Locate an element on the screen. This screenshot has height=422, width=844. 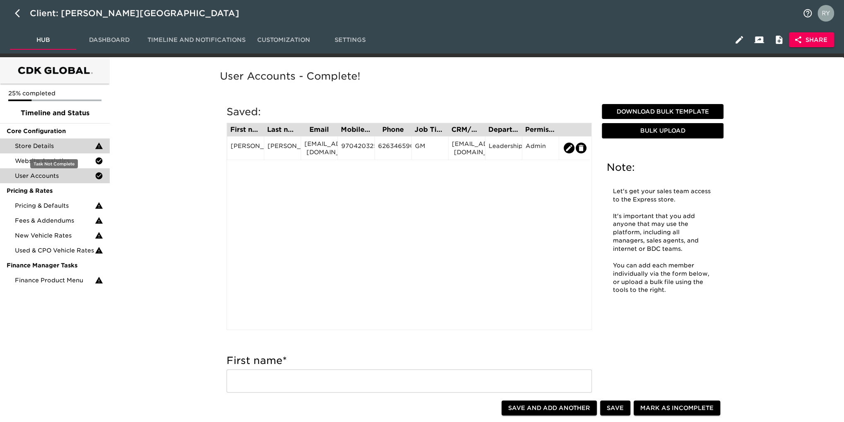
div: Mobile Phone is located at coordinates (356, 130).